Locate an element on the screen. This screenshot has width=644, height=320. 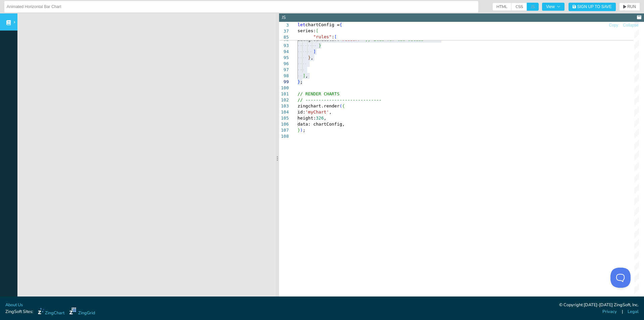
input: Untitled Demo is located at coordinates (241, 7).